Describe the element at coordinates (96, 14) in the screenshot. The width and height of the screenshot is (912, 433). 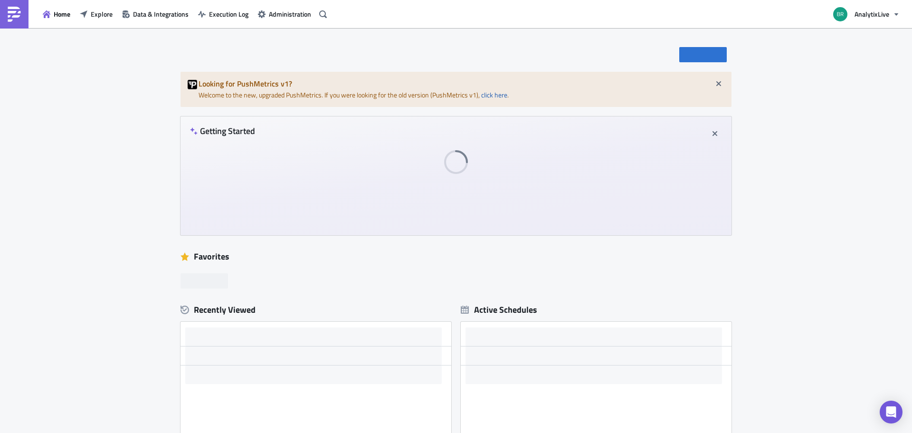
I see `button: Explore` at that location.